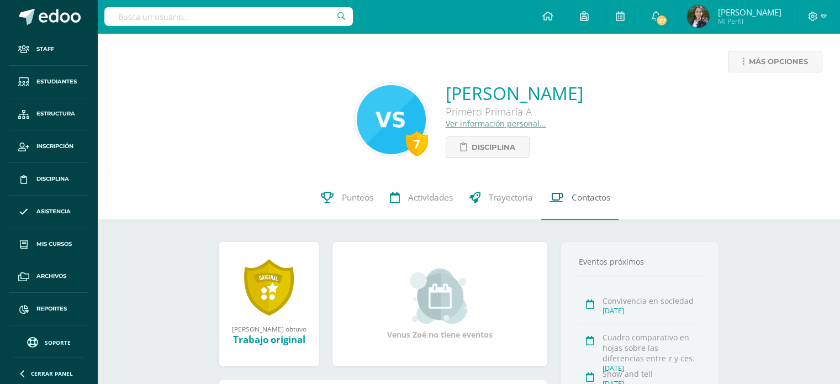 The width and height of the screenshot is (840, 384). What do you see at coordinates (591, 197) in the screenshot?
I see `span: Contactos` at bounding box center [591, 197].